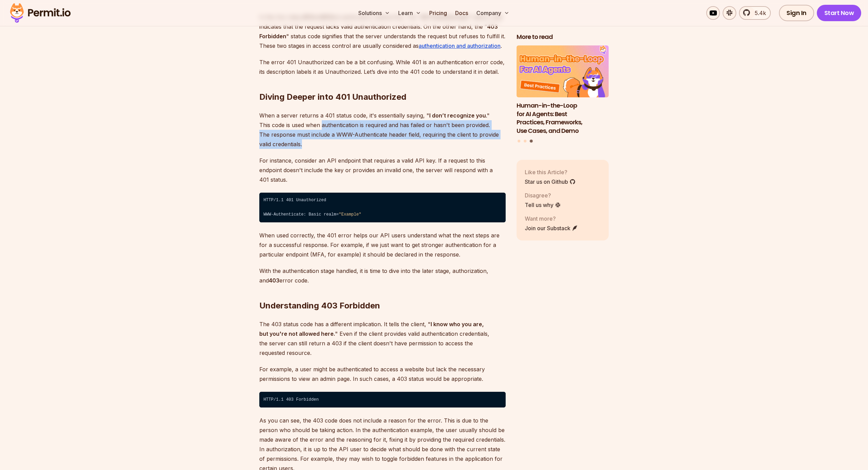  What do you see at coordinates (383, 67) in the screenshot?
I see `p: The error 401 Unauthorized can be a bit confusing. While 401 is an authentication error code, its...` at bounding box center [383, 67].